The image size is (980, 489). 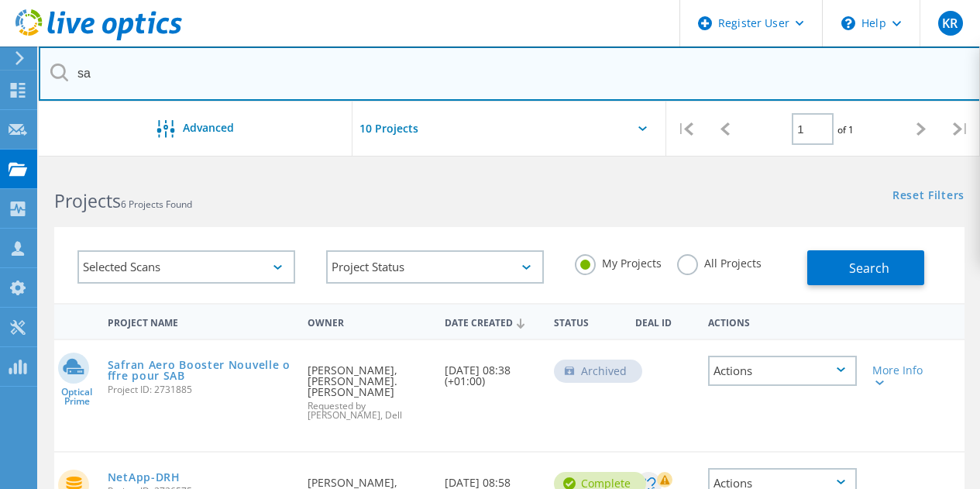 I want to click on b: Projects, so click(x=88, y=201).